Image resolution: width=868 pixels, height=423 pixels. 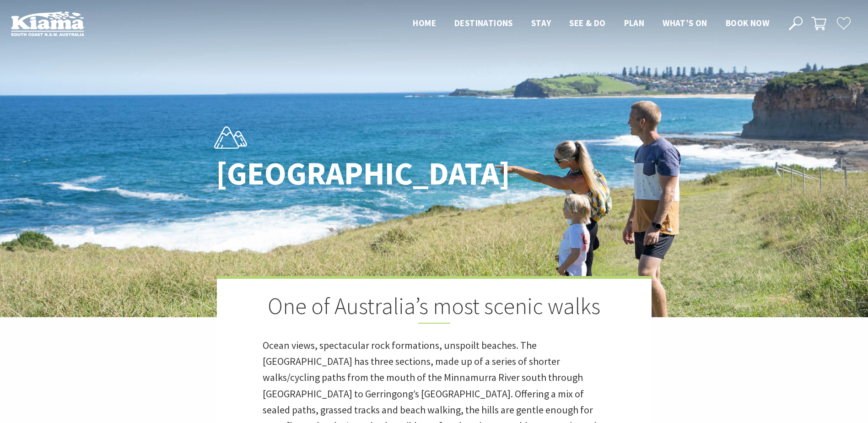 What do you see at coordinates (634, 23) in the screenshot?
I see `span: Plan` at bounding box center [634, 23].